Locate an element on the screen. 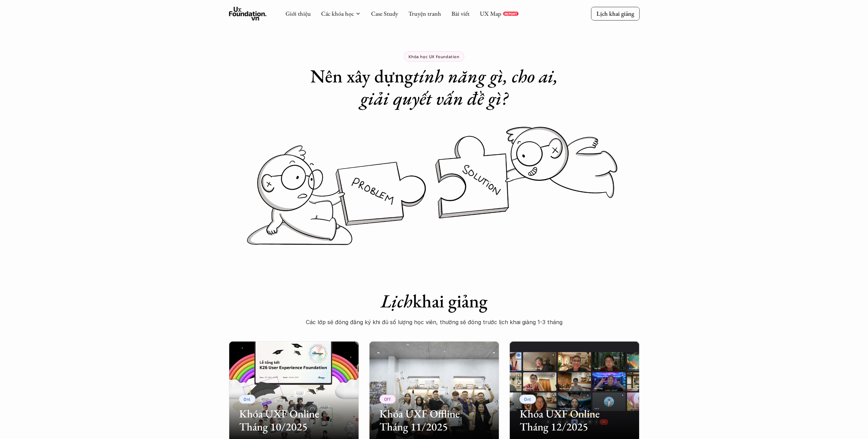  h2: Khóa UXF Online Tháng 12/2025 is located at coordinates (575, 421).